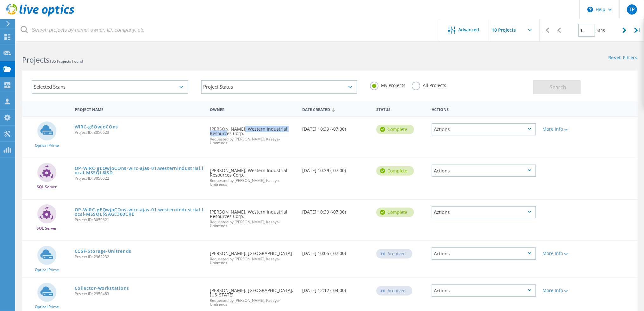 Image resolution: width=644 pixels, height=311 pixels. What do you see at coordinates (103, 251) in the screenshot?
I see `a: CCSF-Storage-Unitrends` at bounding box center [103, 251].